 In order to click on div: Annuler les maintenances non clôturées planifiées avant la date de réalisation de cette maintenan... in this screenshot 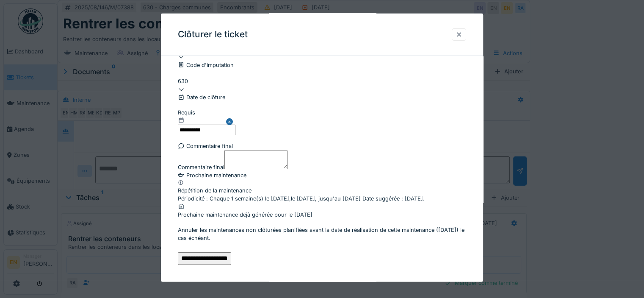, I will do `click(322, 233)`.